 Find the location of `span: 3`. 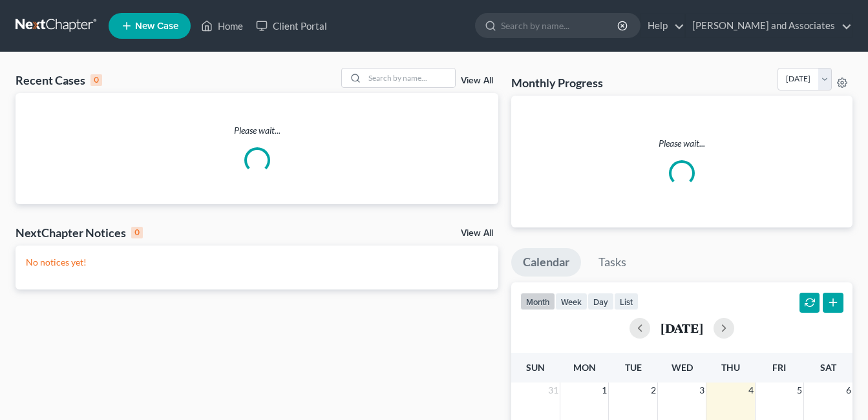

span: 3 is located at coordinates (701, 390).